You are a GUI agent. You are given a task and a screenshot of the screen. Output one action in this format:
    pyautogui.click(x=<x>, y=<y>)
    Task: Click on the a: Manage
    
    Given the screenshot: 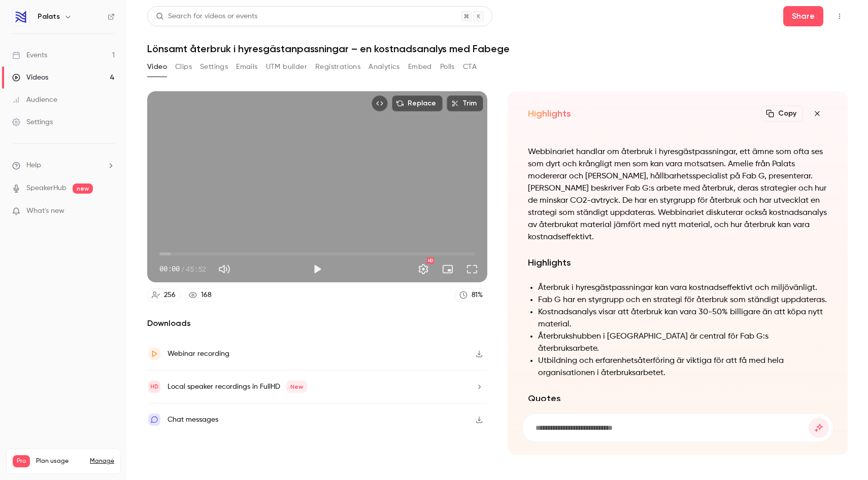 What is the action you would take?
    pyautogui.click(x=102, y=461)
    